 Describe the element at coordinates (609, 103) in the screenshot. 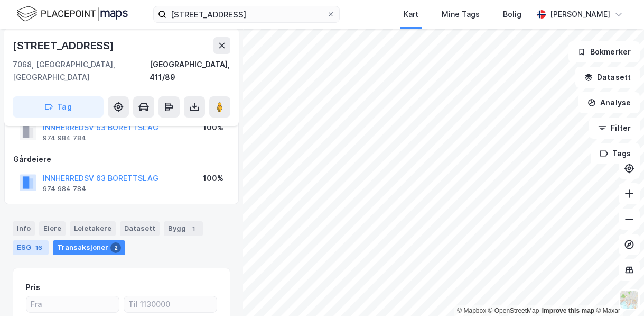

I see `button: Analyse` at that location.